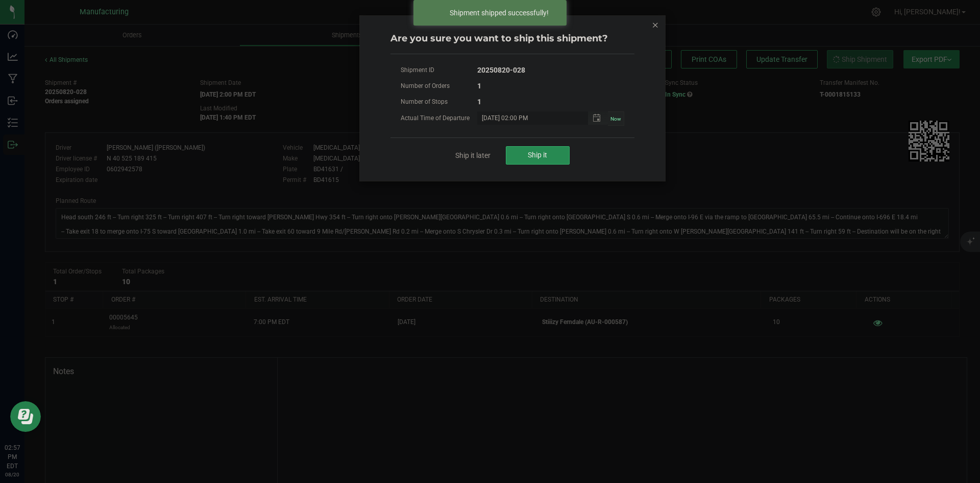 This screenshot has height=483, width=980. What do you see at coordinates (439, 86) in the screenshot?
I see `div: Number of Orders` at bounding box center [439, 86].